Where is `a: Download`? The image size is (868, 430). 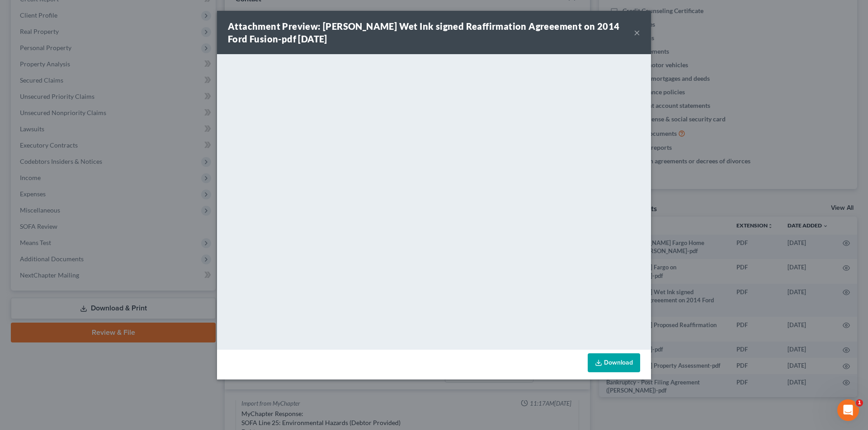 a: Download is located at coordinates (614, 363).